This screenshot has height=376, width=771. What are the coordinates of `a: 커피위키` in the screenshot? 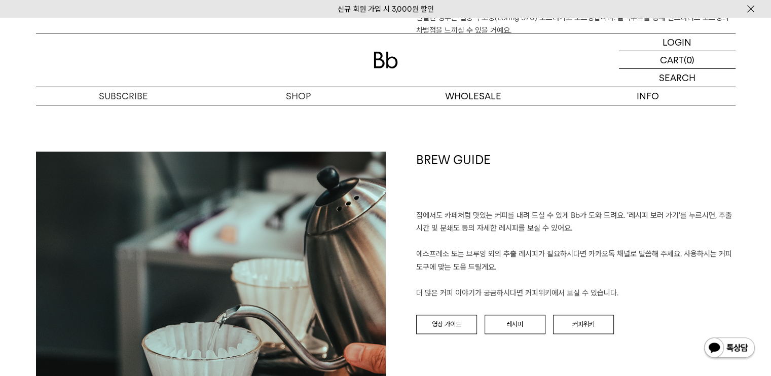 It's located at (583, 324).